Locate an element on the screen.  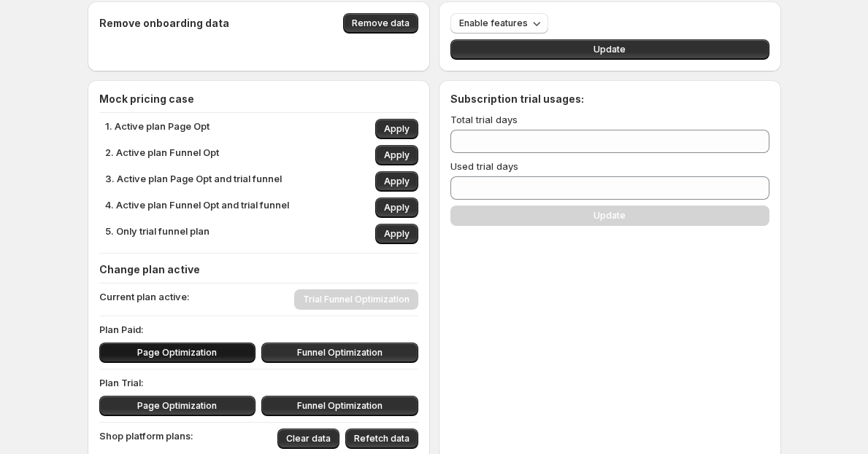
span: Used trial days is located at coordinates (484, 166).